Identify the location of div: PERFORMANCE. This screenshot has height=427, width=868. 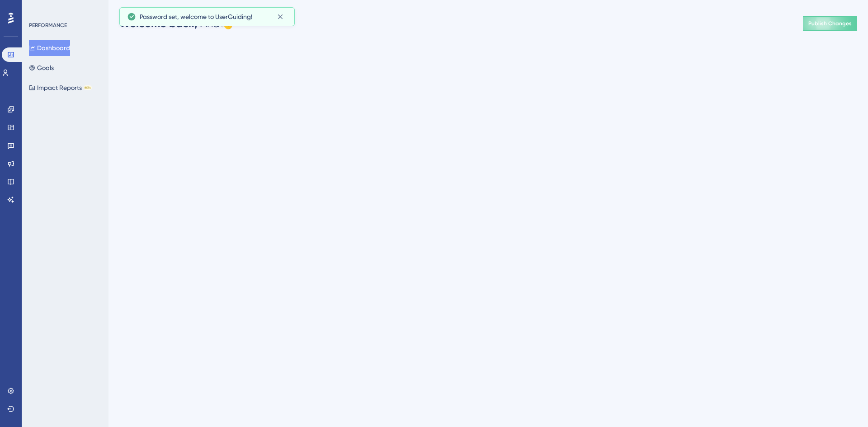
(48, 25).